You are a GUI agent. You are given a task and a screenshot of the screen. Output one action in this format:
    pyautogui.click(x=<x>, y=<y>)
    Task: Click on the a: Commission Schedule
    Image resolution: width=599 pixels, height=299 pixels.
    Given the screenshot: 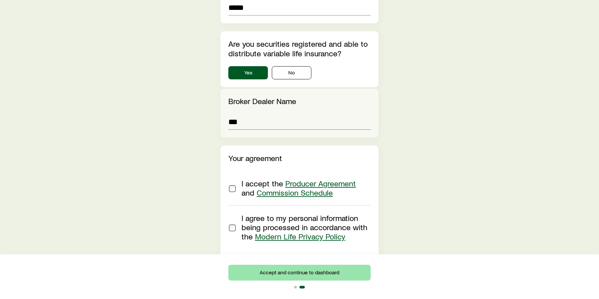 What is the action you would take?
    pyautogui.click(x=295, y=192)
    